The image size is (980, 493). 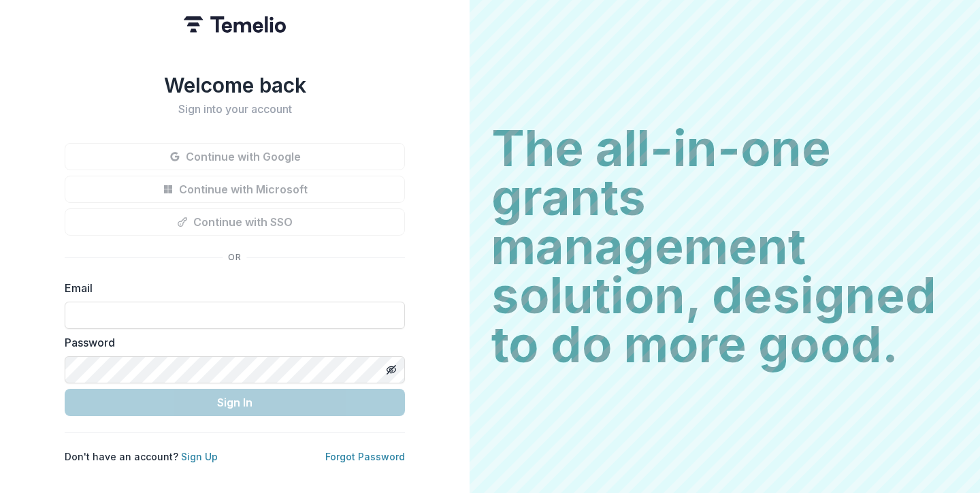 What do you see at coordinates (235, 189) in the screenshot?
I see `button: Continue with Microsoft` at bounding box center [235, 189].